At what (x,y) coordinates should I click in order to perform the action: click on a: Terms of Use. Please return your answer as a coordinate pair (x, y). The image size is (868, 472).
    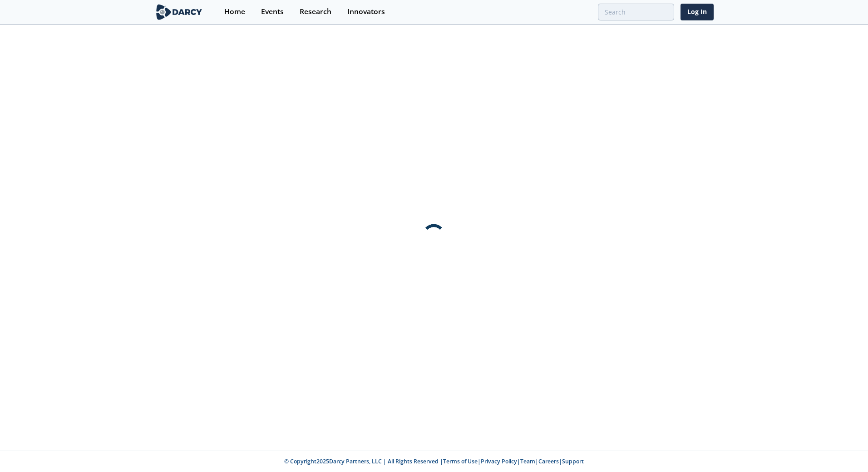
    Looking at the image, I should click on (460, 461).